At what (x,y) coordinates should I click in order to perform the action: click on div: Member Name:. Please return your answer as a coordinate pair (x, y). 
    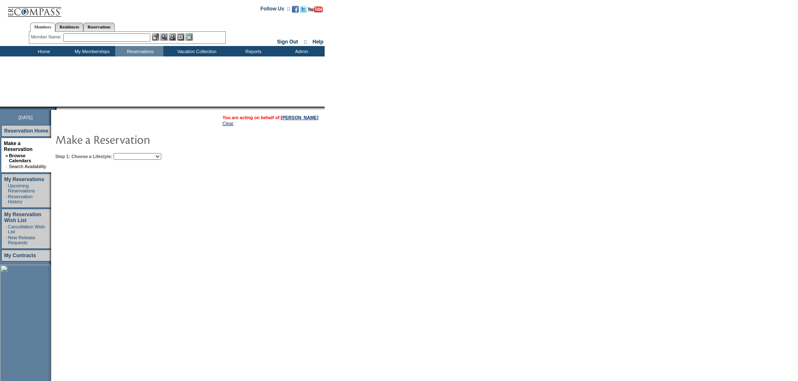
    Looking at the image, I should click on (47, 37).